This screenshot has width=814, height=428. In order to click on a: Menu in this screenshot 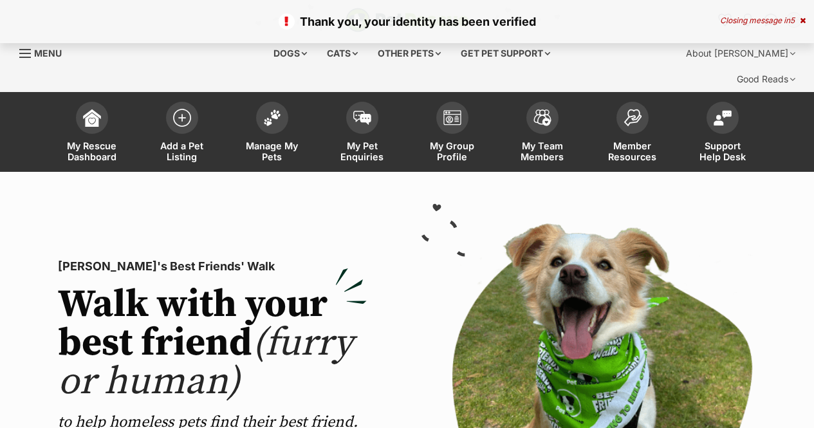, I will do `click(45, 52)`.